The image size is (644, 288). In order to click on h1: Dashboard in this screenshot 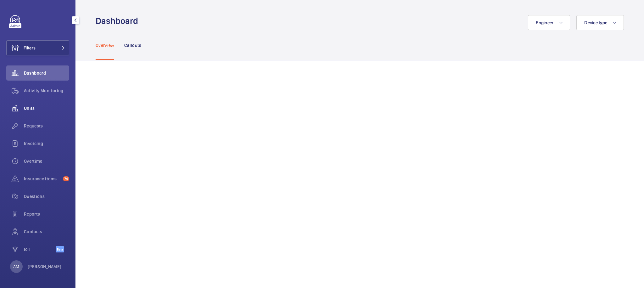, I will do `click(118, 20)`.